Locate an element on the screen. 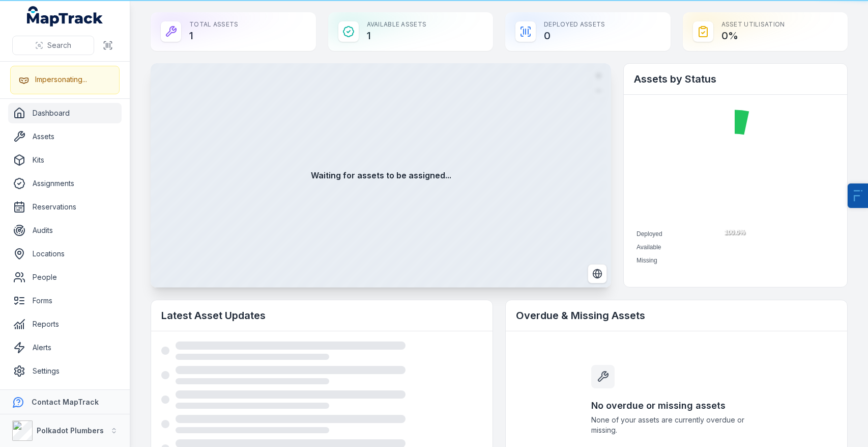 This screenshot has width=868, height=447. span: Available is located at coordinates (649, 247).